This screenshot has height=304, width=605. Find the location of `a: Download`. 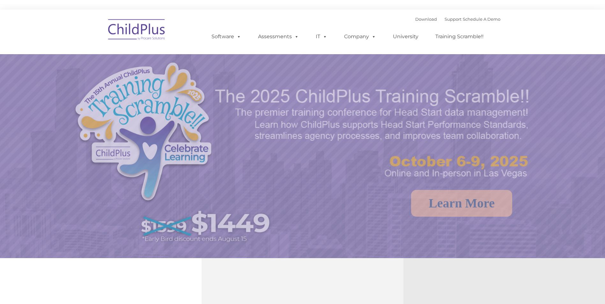

a: Download is located at coordinates (426, 19).